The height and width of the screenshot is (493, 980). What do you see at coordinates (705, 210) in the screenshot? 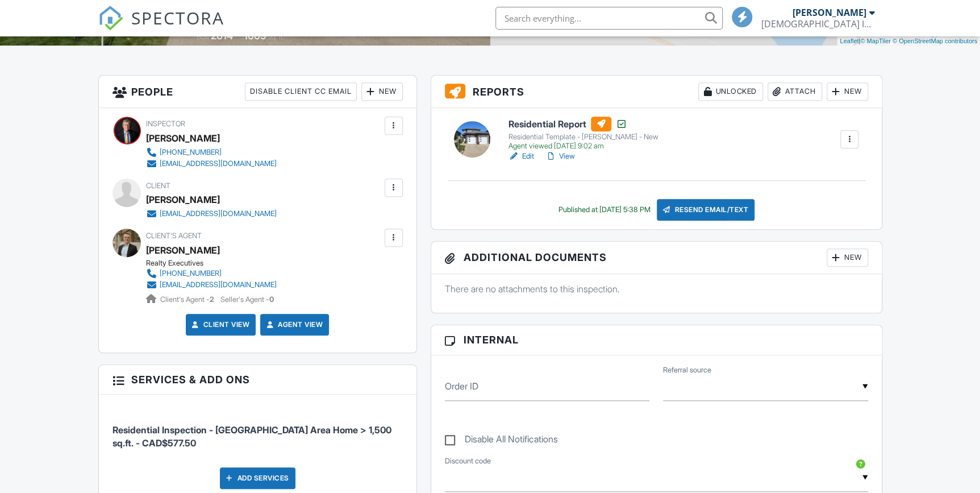
I see `div: Resend Email/Text` at bounding box center [705, 210].